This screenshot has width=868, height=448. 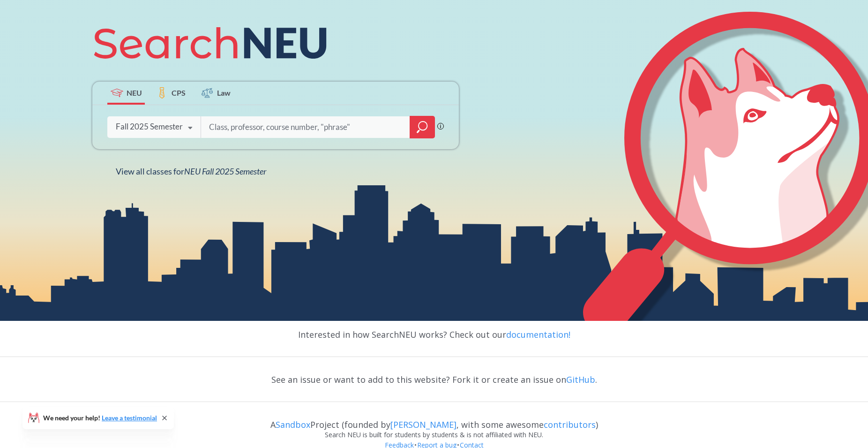 I want to click on span: NEU Fall 2025 Semester, so click(x=225, y=171).